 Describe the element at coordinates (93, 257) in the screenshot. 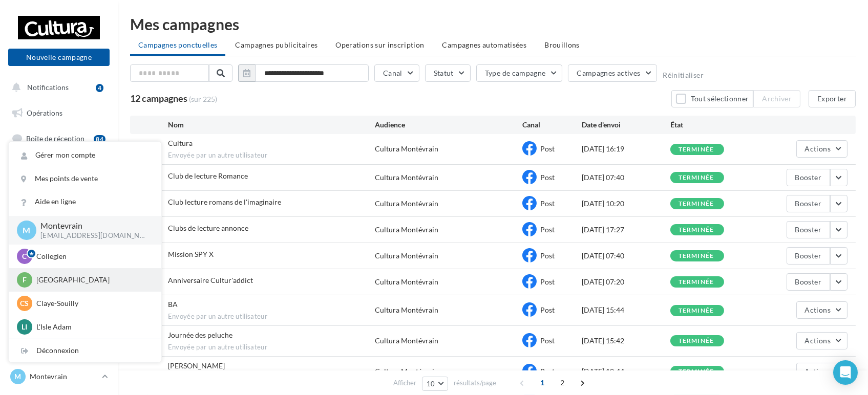

I see `p: Collegien` at that location.